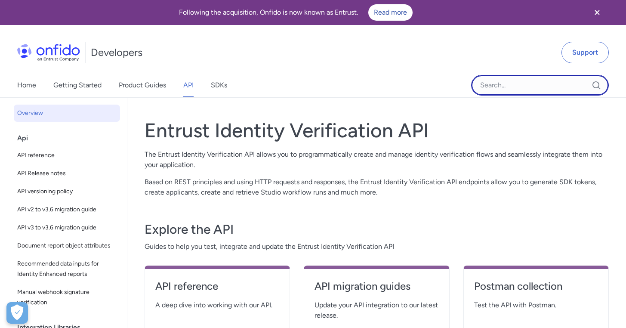 The height and width of the screenshot is (328, 626). I want to click on input: Onfido search input field, so click(540, 85).